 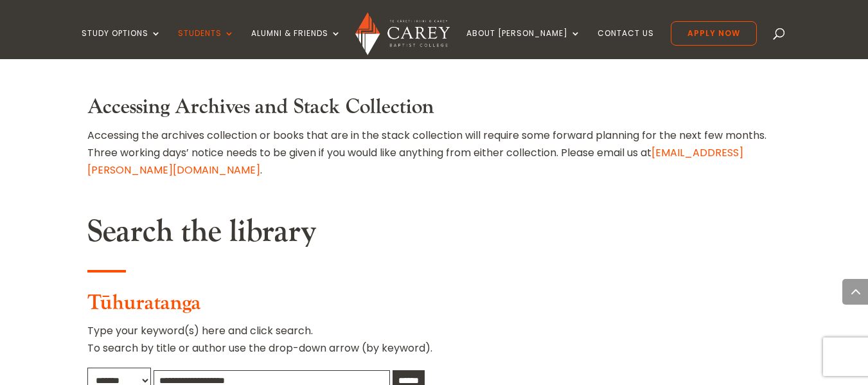 I want to click on img: Carey Baptist College, so click(x=402, y=33).